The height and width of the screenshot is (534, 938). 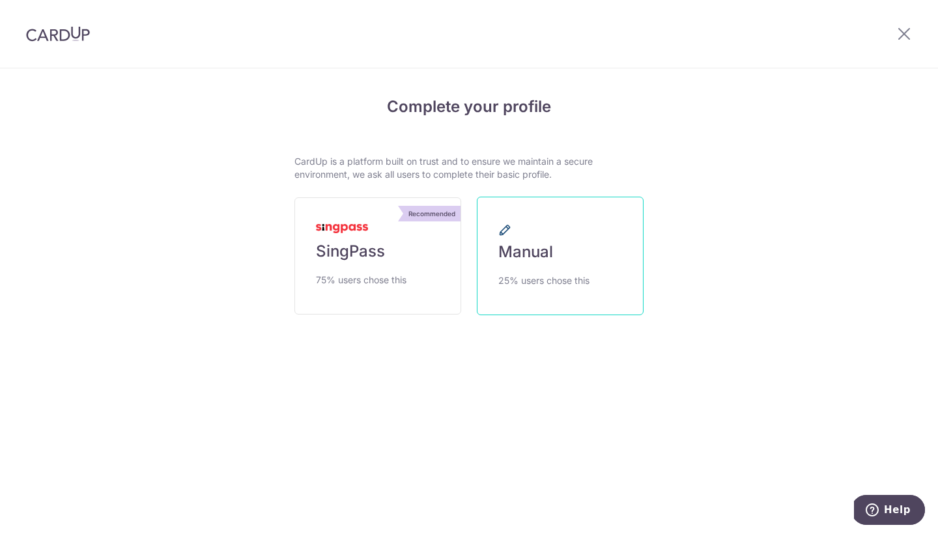 What do you see at coordinates (526, 252) in the screenshot?
I see `span: Manual` at bounding box center [526, 252].